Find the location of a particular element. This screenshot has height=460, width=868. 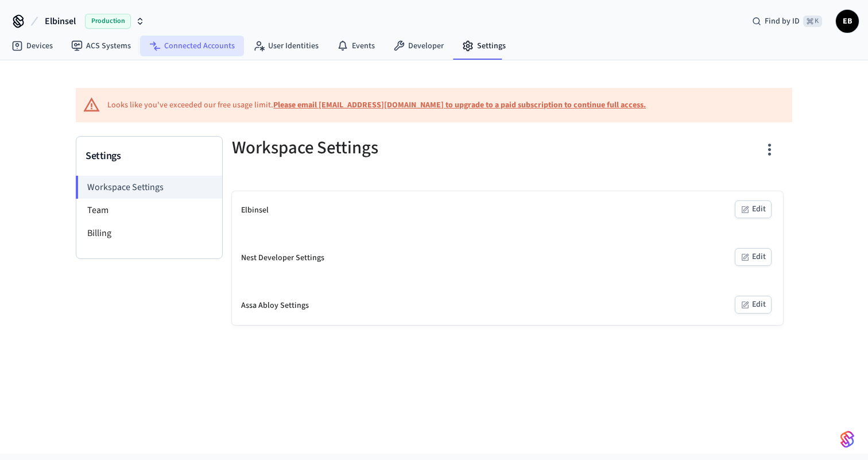

div: Assa Abloy Settings is located at coordinates (275, 306).